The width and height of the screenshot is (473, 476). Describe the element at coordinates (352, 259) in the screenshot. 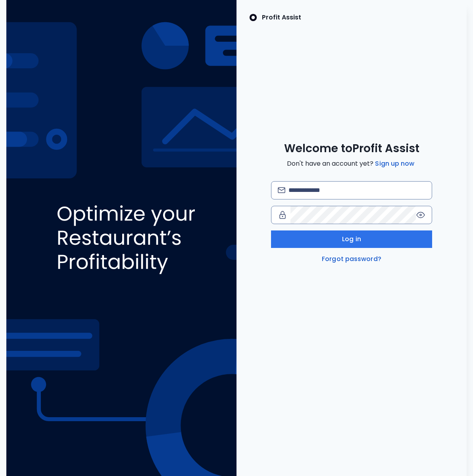

I see `a: Forgot password?` at that location.